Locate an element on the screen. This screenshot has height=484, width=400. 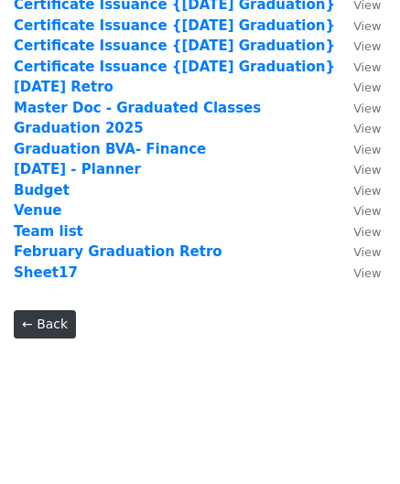
strong: Budget is located at coordinates (41, 190).